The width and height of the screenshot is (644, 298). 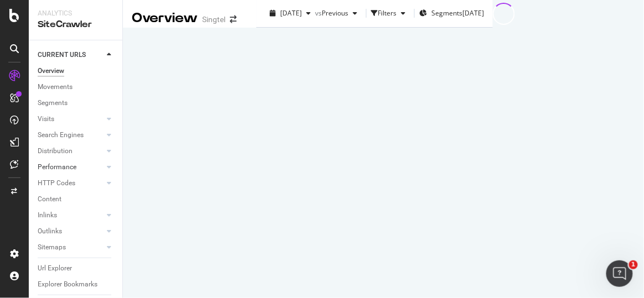 I want to click on div: Outlinks, so click(x=50, y=231).